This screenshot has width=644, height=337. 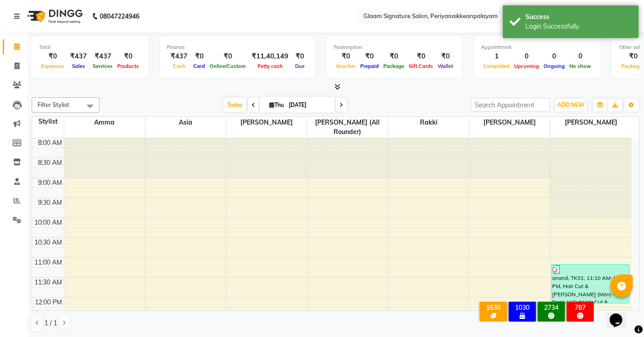 I want to click on span: Package, so click(x=394, y=66).